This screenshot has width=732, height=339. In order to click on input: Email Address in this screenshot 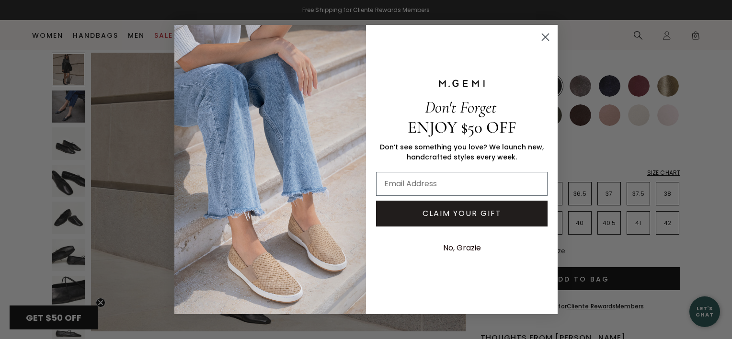, I will do `click(462, 184)`.